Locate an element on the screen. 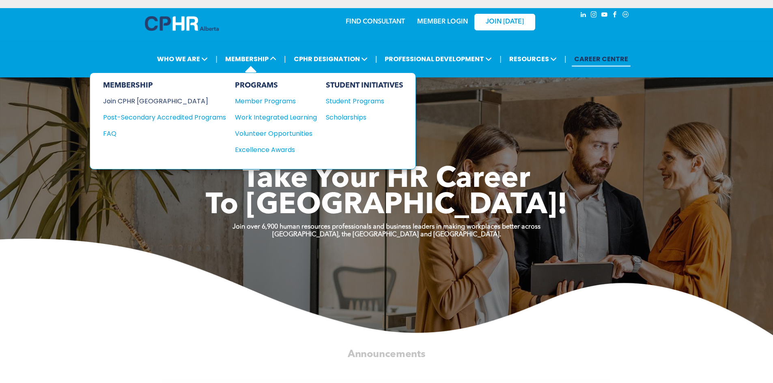 The image size is (773, 383). a: Volunteer Opportunities is located at coordinates (276, 134).